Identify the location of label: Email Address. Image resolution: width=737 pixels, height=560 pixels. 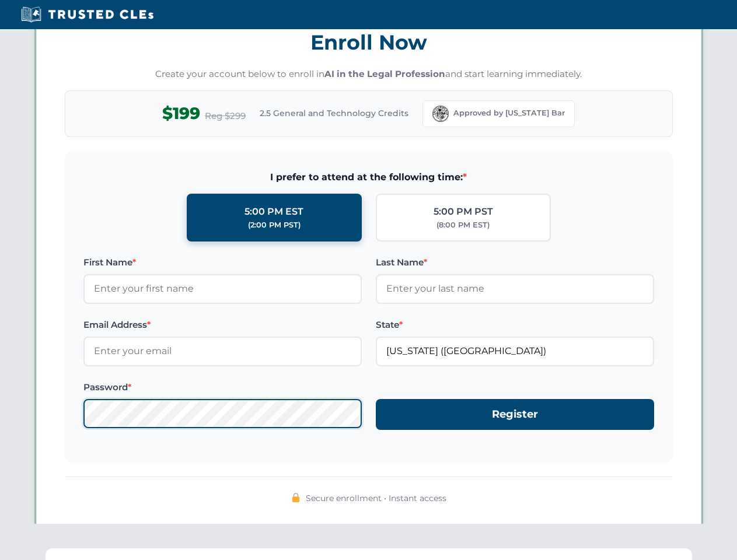
(222, 325).